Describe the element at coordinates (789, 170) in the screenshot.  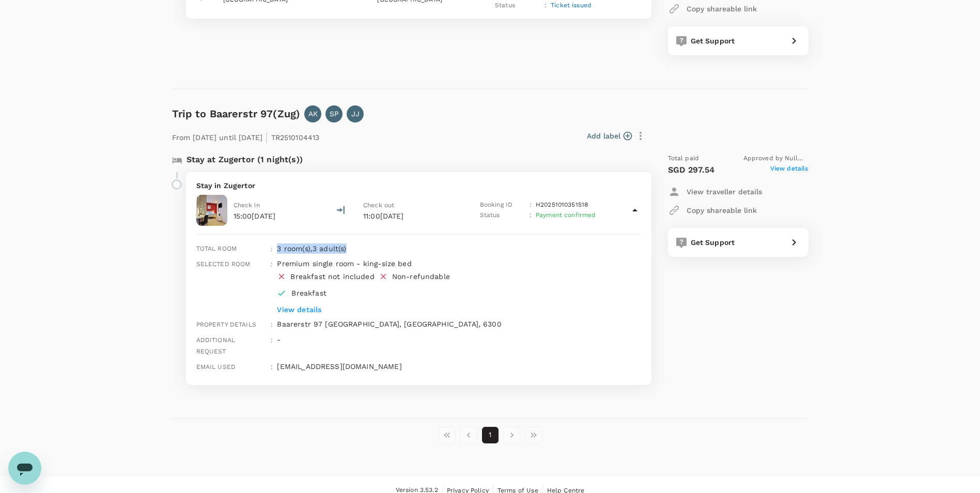
I see `span: View details` at that location.